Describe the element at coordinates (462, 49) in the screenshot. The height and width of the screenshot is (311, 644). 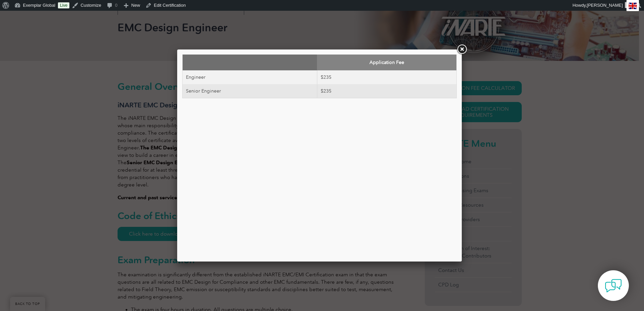
I see `a: Close` at that location.